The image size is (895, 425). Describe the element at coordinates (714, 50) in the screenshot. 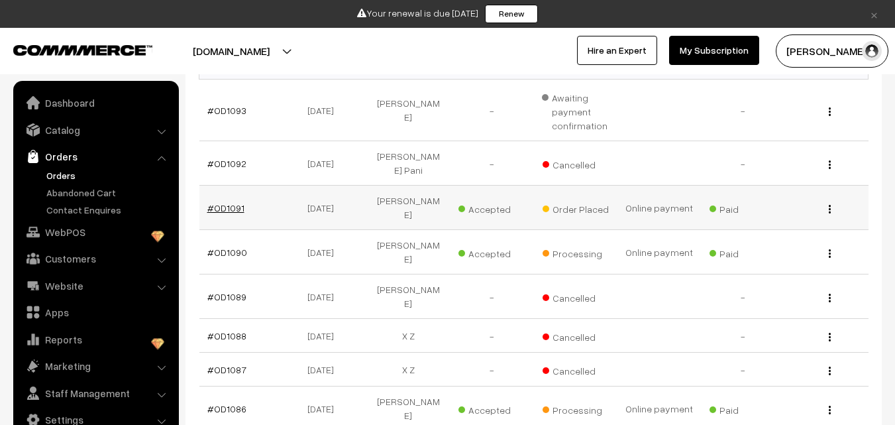

I see `a: My Subscription` at that location.